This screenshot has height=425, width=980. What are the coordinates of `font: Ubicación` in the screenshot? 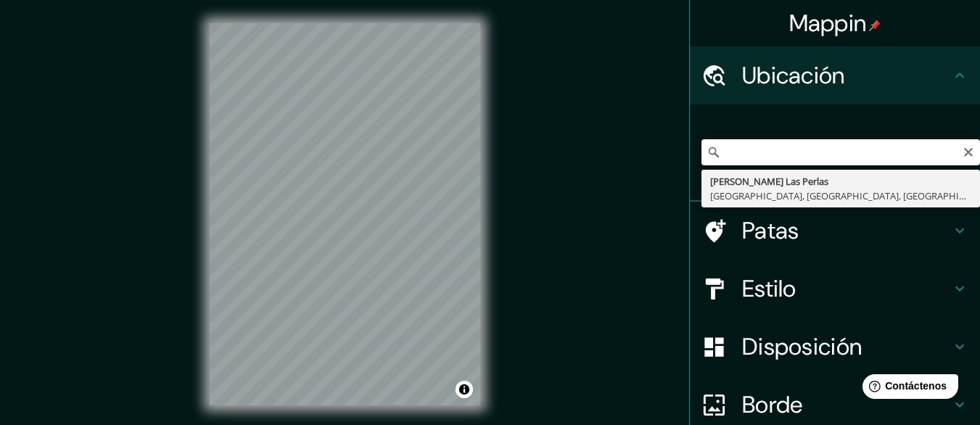 It's located at (794, 76).